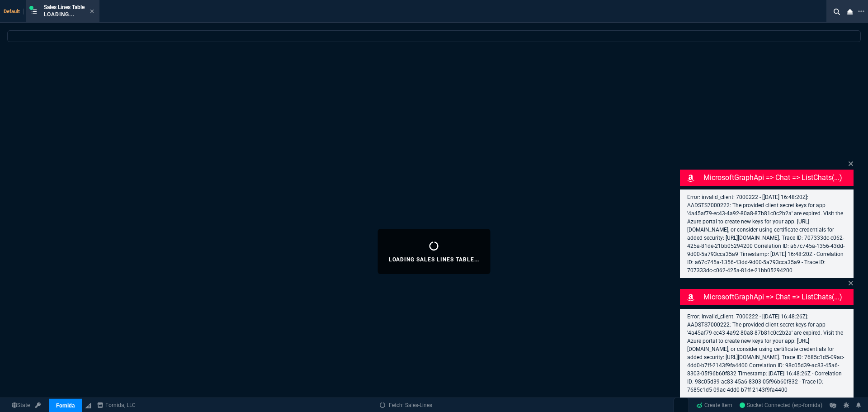 This screenshot has height=412, width=868. What do you see at coordinates (92, 12) in the screenshot?
I see `nx-icon: Close Tab` at bounding box center [92, 12].